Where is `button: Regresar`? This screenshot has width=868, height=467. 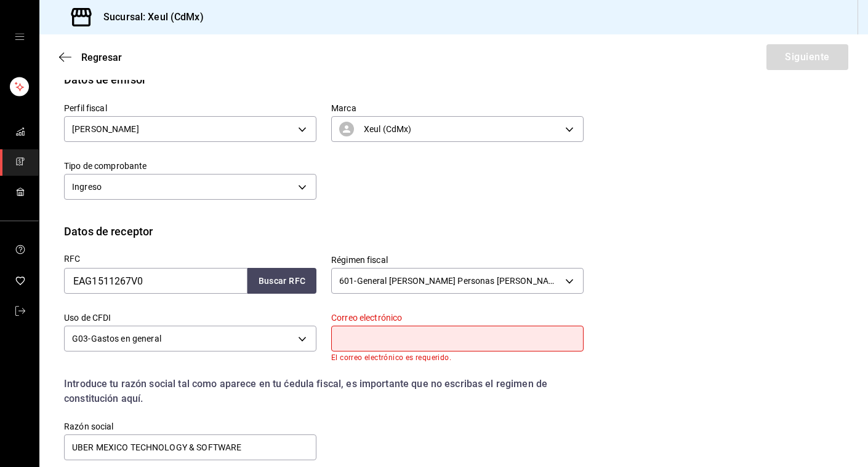
button: Regresar is located at coordinates (91, 57).